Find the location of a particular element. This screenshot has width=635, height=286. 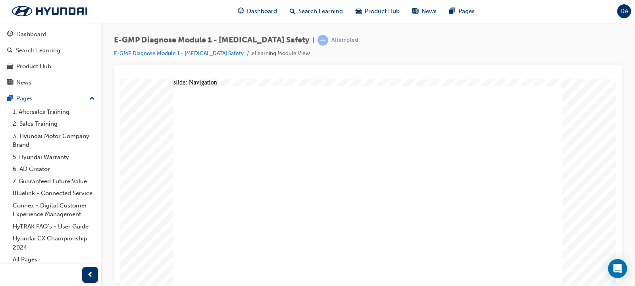

a: 1. Aftersales Training is located at coordinates (54, 112).